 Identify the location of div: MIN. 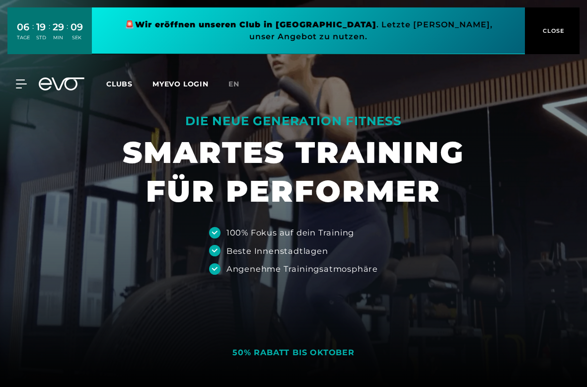
(58, 38).